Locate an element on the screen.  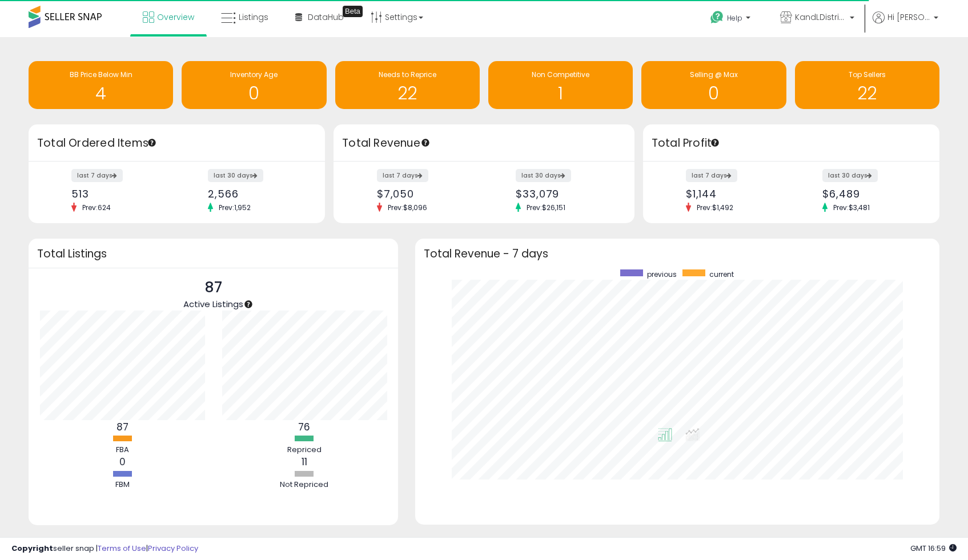
h3: Total Revenue is located at coordinates (484, 143).